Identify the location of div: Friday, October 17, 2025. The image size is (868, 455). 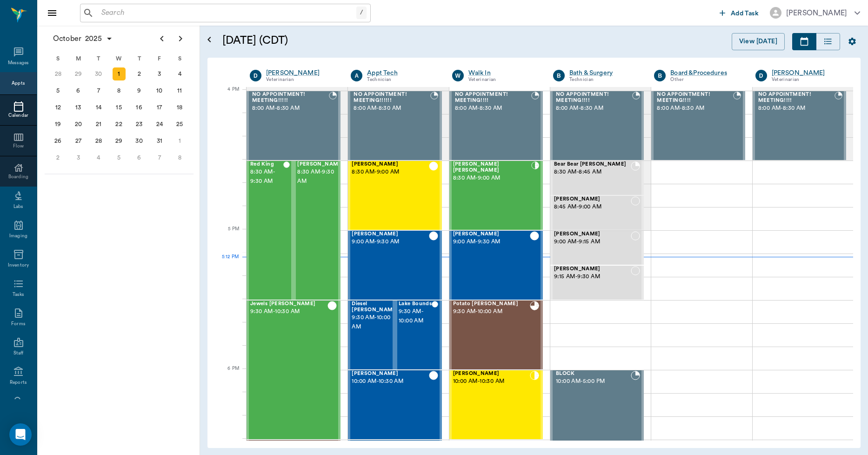
(160, 107).